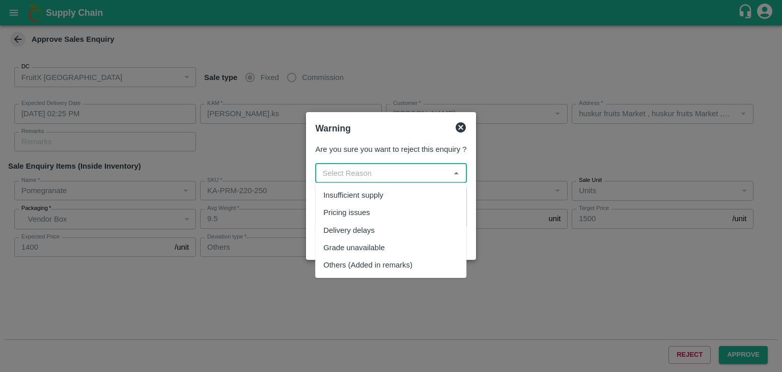 The image size is (782, 372). I want to click on input: Select Reason, so click(383, 173).